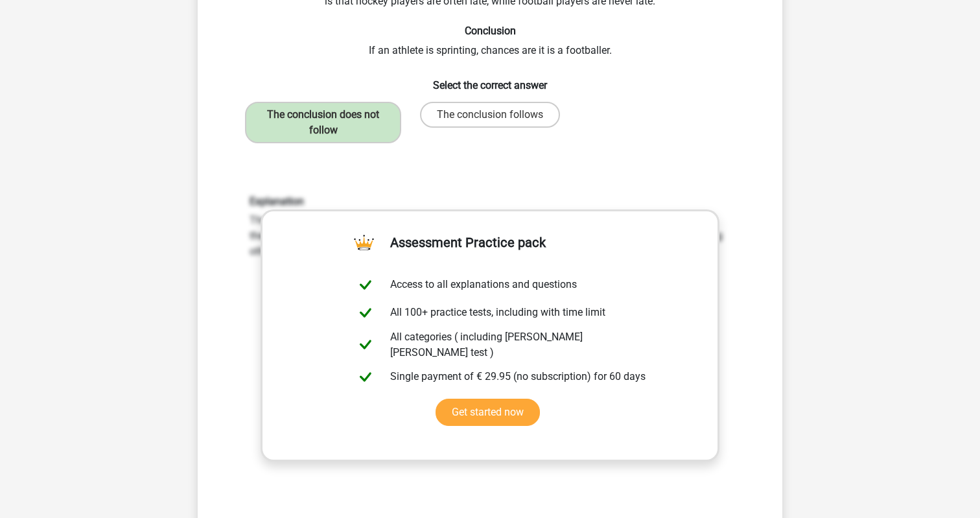 This screenshot has width=980, height=518. I want to click on div: The conclusion does not follow. Nothing is stated about how many football players or hockey playe..., so click(490, 227).